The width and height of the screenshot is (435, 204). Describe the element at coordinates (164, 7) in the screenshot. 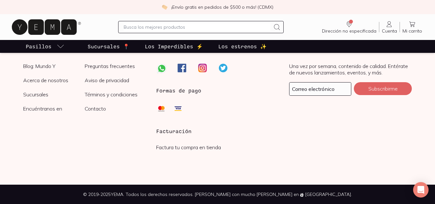

I see `img: check` at that location.